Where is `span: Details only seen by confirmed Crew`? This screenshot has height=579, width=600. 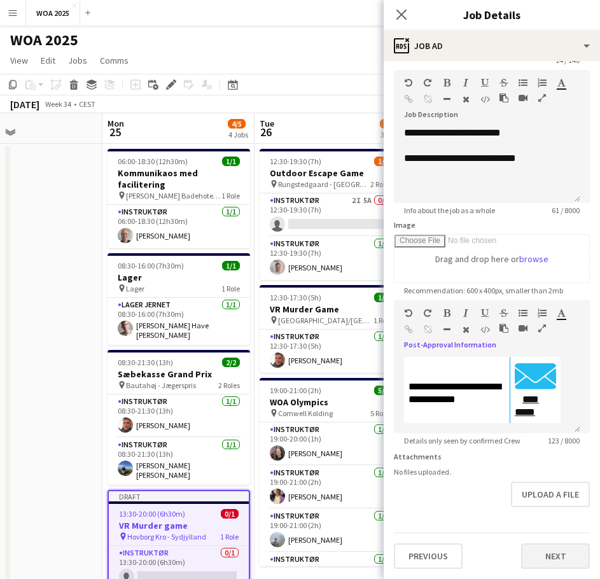
span: Details only seen by confirmed Crew is located at coordinates (462, 440).